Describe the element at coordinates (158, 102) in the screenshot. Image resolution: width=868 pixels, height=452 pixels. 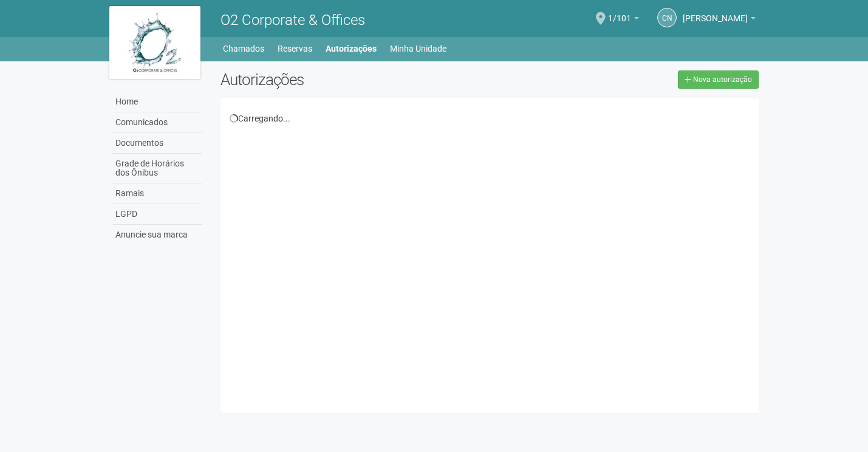
I see `a: Home` at that location.